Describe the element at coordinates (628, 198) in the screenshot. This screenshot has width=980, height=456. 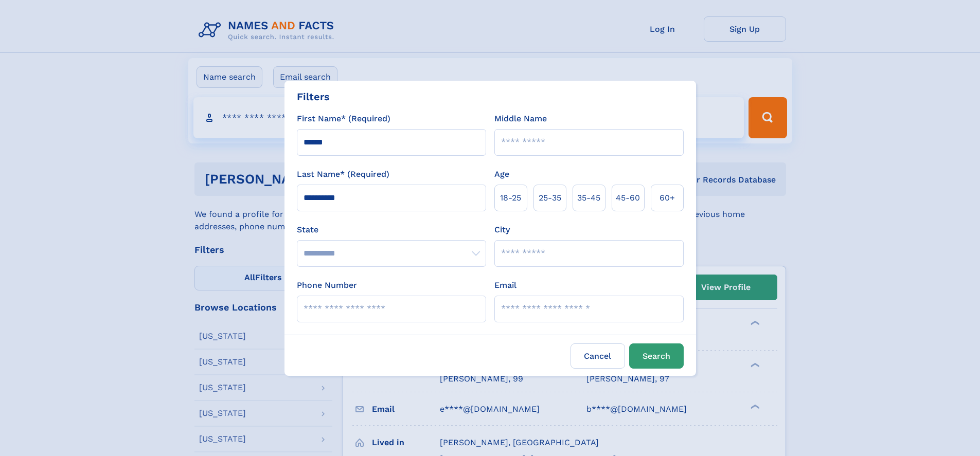
I see `span: 45‑60` at that location.